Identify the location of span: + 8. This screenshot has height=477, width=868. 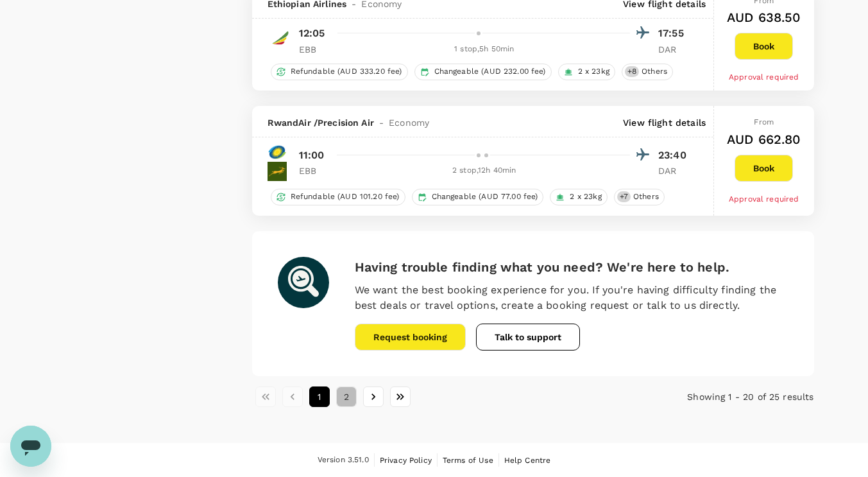
(632, 72).